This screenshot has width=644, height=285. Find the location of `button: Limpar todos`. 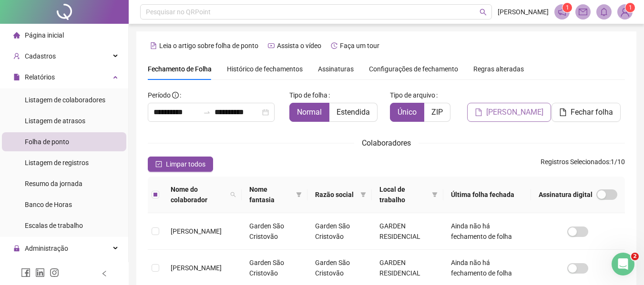

button: Limpar todos is located at coordinates (180, 164).